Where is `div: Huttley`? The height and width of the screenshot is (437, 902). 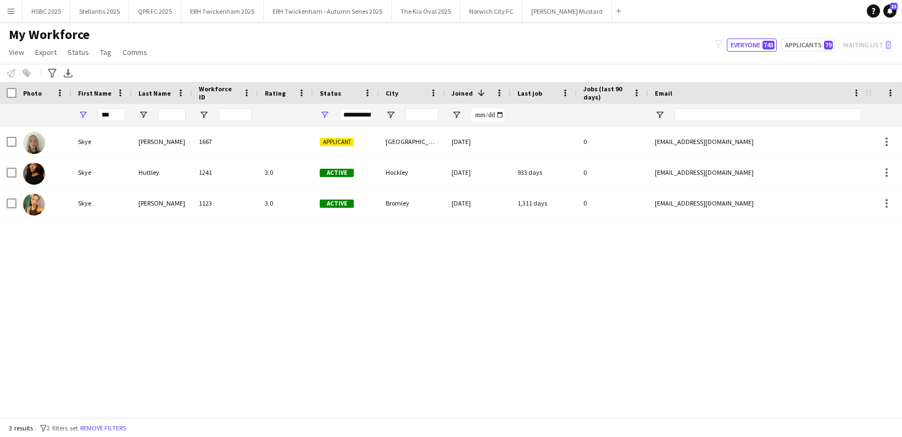 div: Huttley is located at coordinates (162, 172).